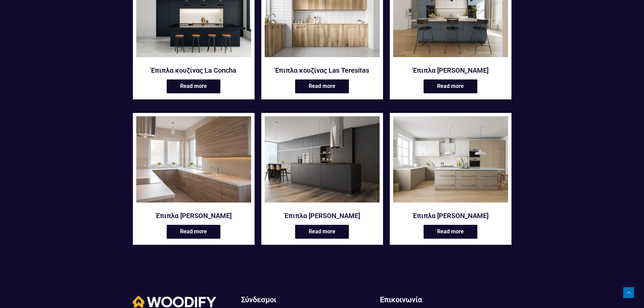  I want to click on h2: Έπιπλα κουζίνας Las Teresitas, so click(322, 70).